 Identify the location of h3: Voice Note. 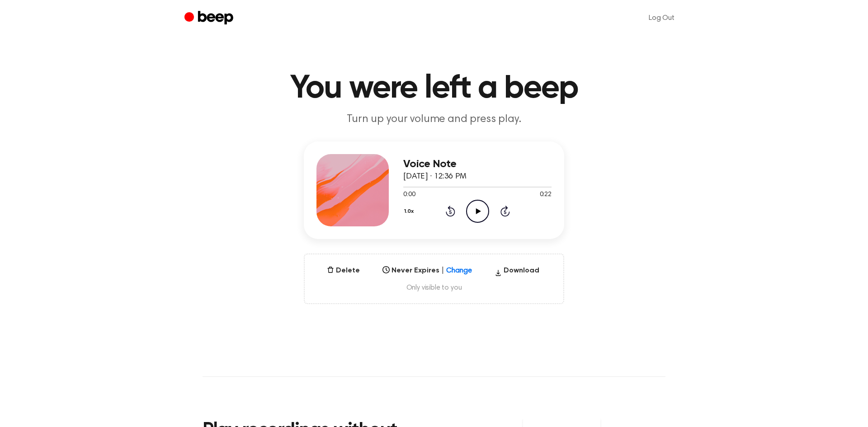
(477, 164).